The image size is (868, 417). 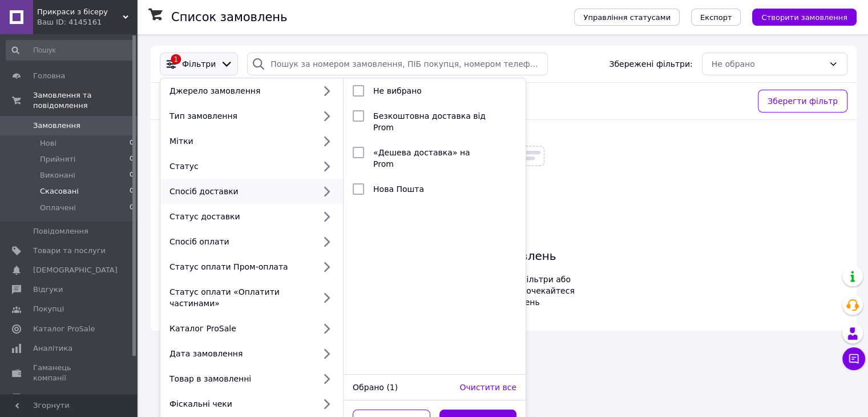 What do you see at coordinates (422, 158) in the screenshot?
I see `span: «Дешева доставка» на Prom` at bounding box center [422, 158].